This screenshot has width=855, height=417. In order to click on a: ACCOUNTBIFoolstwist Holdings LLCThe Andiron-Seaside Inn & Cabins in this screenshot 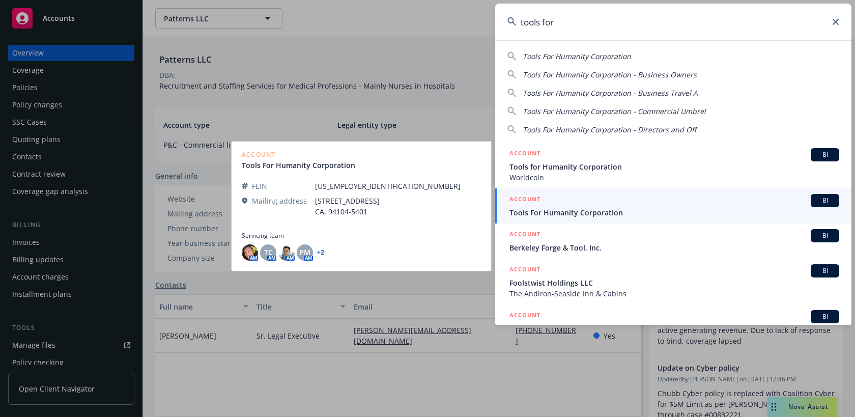, I will do `click(674, 282)`.